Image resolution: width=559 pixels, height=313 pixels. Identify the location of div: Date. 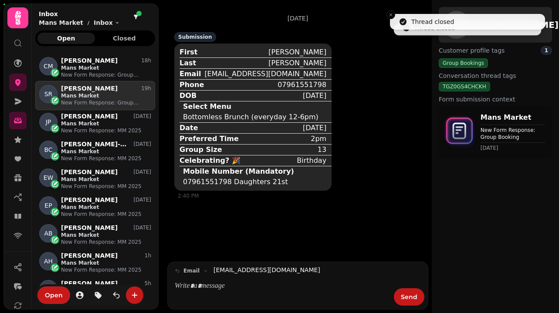
(189, 128).